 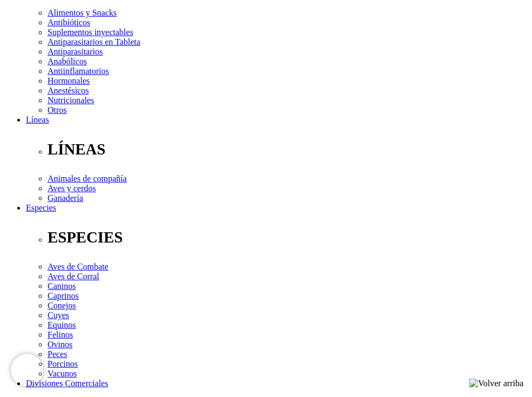 I want to click on a: Aves de Corral, so click(x=73, y=276).